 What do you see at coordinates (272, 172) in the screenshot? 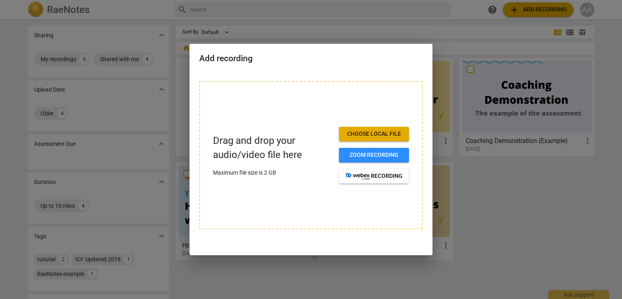
I see `p: Maximum file size is 2 GB` at bounding box center [272, 172].